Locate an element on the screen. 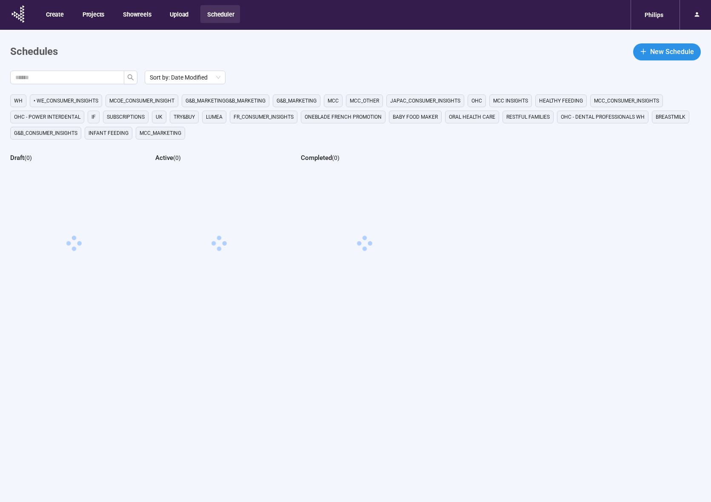 This screenshot has height=502, width=711. h2: Completed is located at coordinates (316, 158).